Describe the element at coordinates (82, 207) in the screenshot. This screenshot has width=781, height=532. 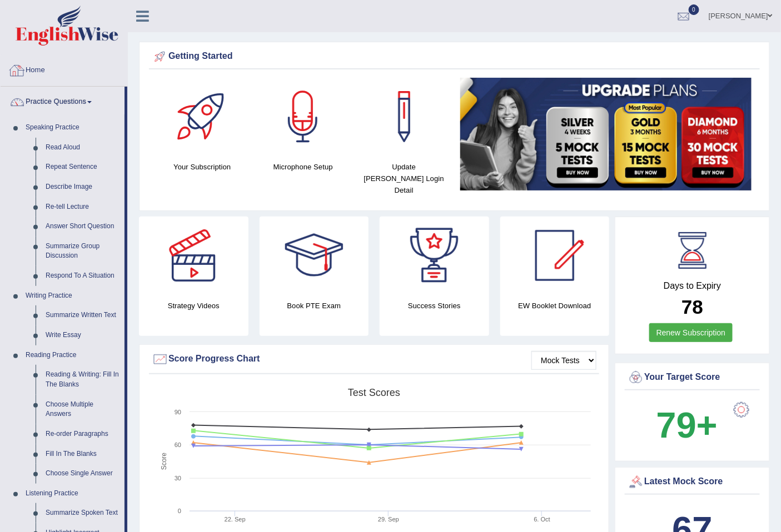
I see `a: Re-tell Lecture` at that location.